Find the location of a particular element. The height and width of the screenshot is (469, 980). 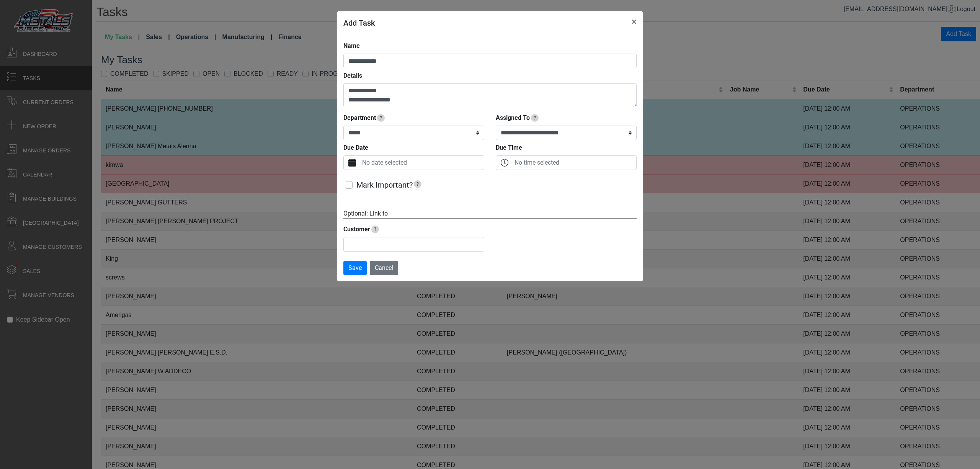

strong: Customer is located at coordinates (357, 229).